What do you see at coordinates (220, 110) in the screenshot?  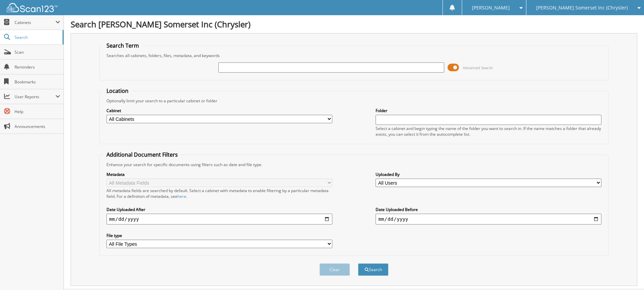 I see `label: Cabinet` at bounding box center [220, 110].